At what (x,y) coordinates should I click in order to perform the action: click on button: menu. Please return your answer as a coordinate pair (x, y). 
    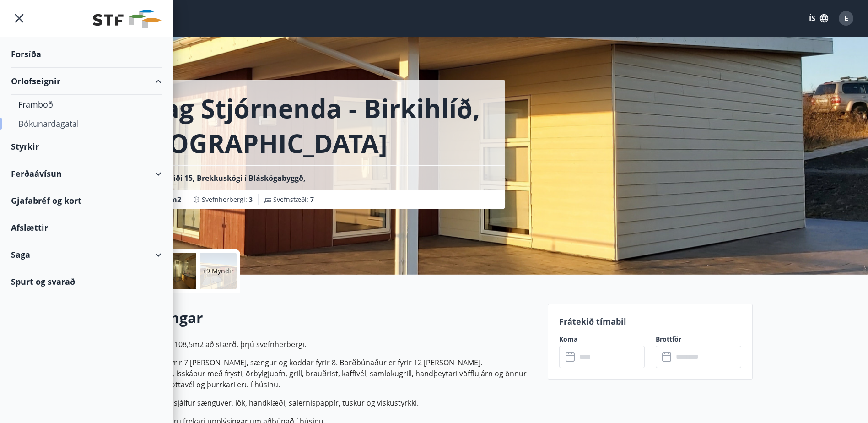
    Looking at the image, I should click on (19, 19).